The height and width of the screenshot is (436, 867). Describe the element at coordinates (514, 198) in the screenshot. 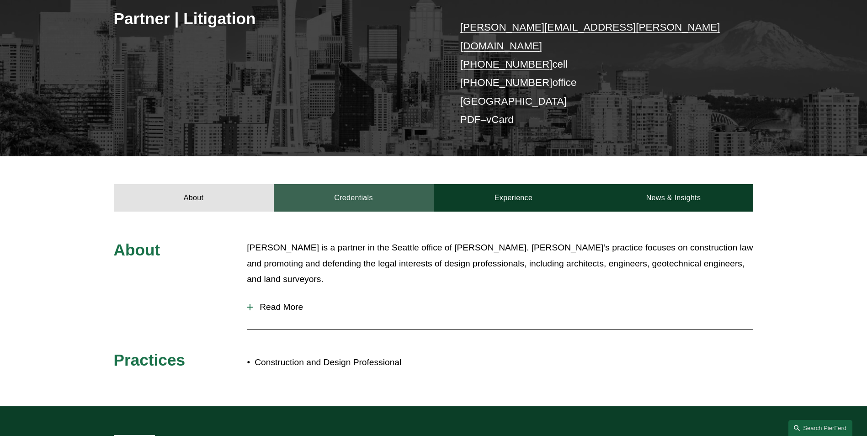

I see `a: Experience` at that location.